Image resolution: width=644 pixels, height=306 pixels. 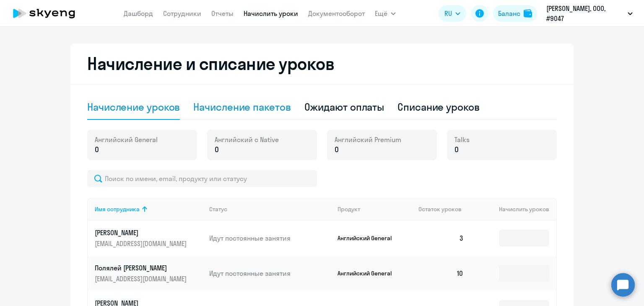 I want to click on td: 3, so click(x=441, y=238).